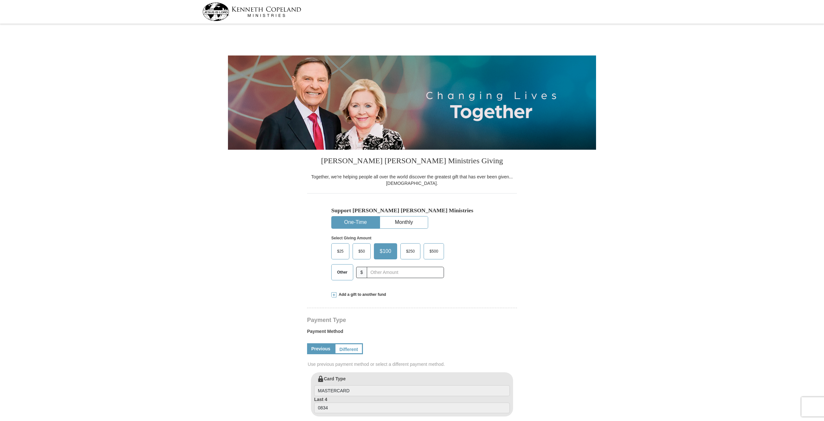 The width and height of the screenshot is (824, 421). Describe the element at coordinates (356, 222) in the screenshot. I see `button: One-Time` at that location.